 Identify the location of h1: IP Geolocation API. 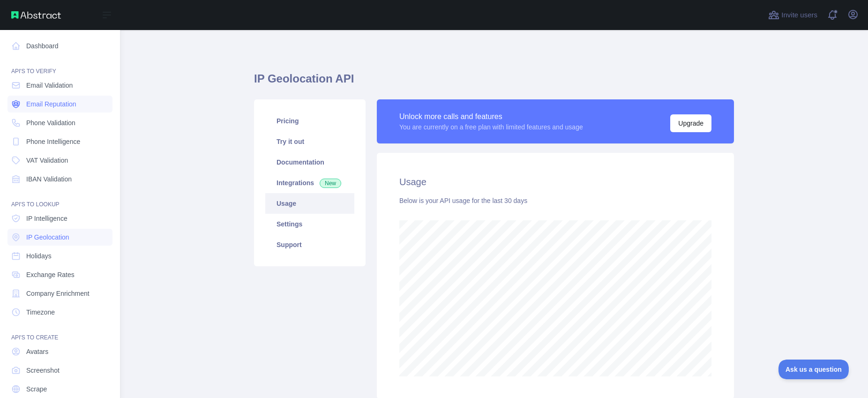
(494, 82).